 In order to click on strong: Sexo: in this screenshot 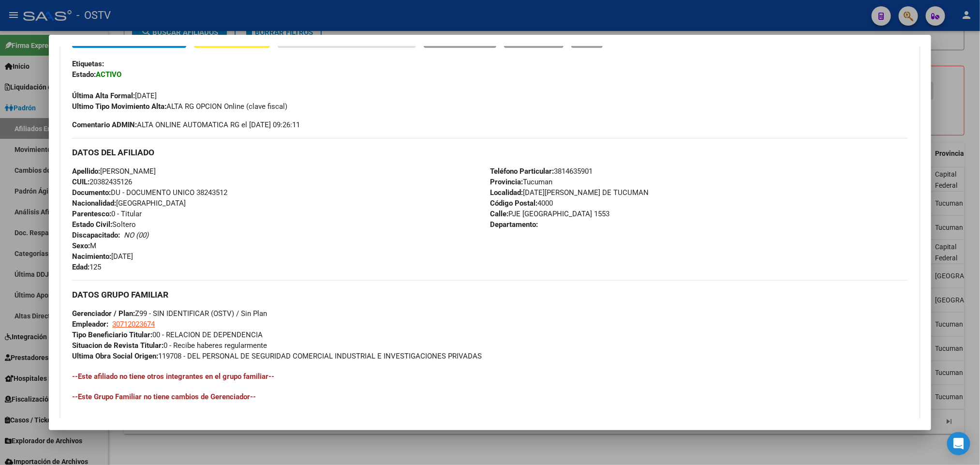, I will do `click(80, 245)`.